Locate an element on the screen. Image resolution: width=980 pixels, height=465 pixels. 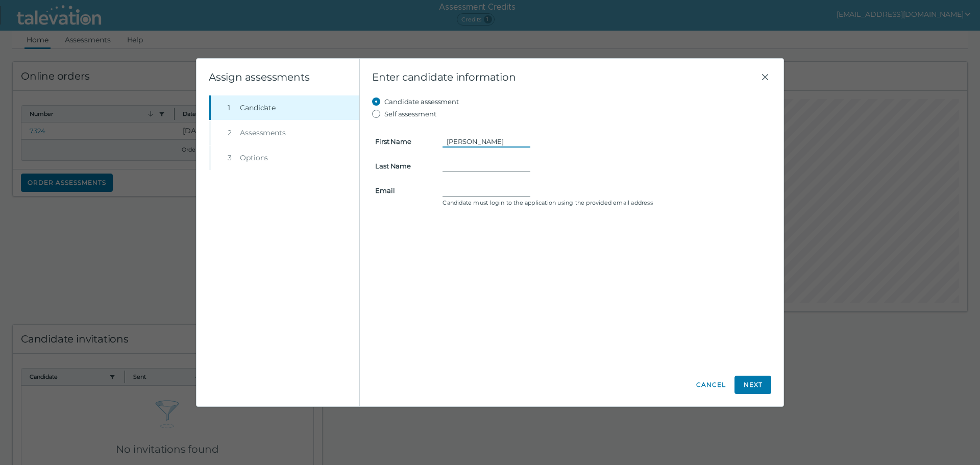
label: Last Name is located at coordinates (402, 166).